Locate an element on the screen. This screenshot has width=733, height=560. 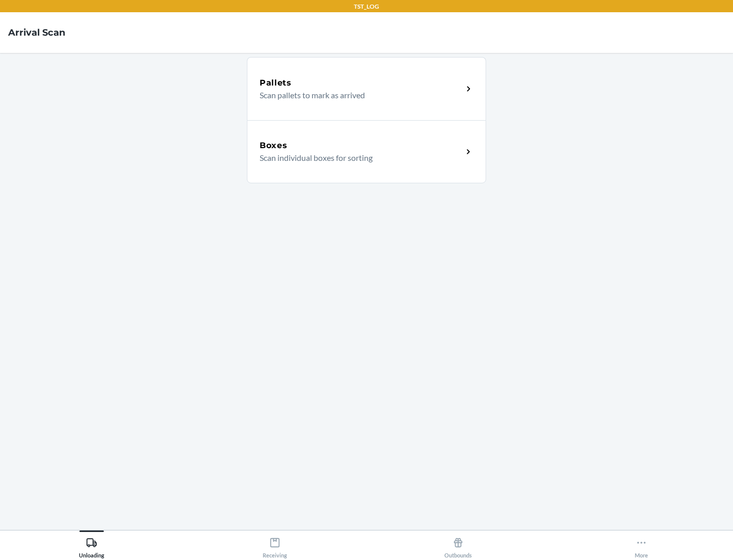
h5: Pallets is located at coordinates (275, 83).